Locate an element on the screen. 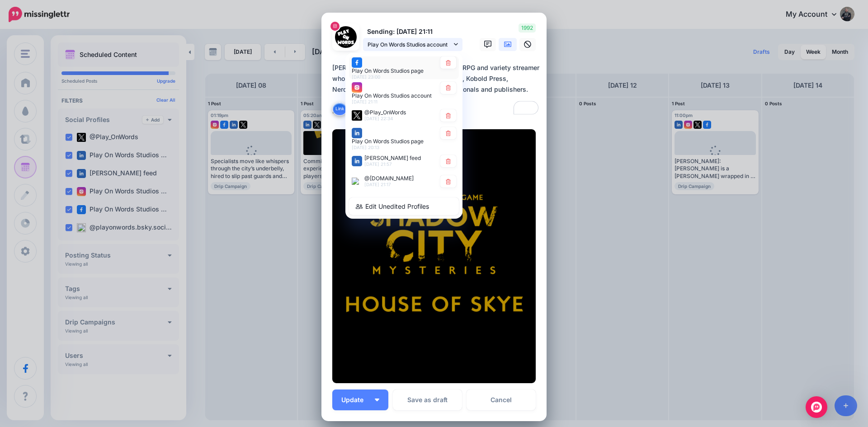 The height and width of the screenshot is (427, 868). textarea: To enrich screen reader interactions, please activate Accessibility in Grammarly extension settings is located at coordinates (437, 89).